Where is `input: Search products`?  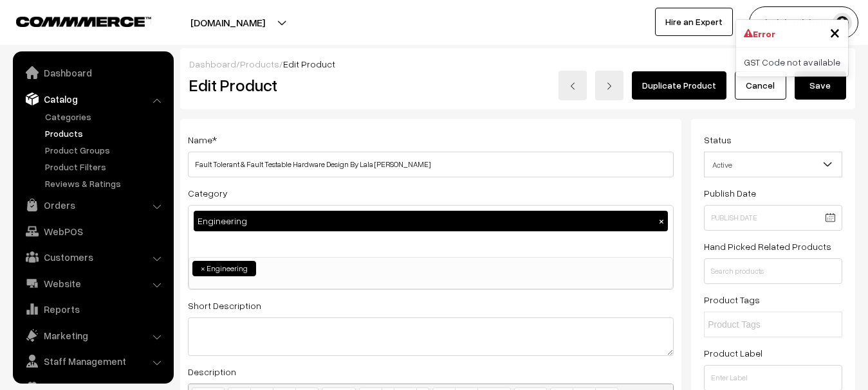 input: Search products is located at coordinates (773, 271).